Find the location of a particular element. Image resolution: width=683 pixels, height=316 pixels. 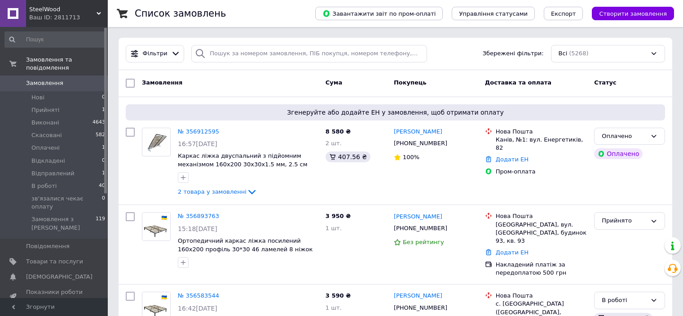

span: Показники роботи компанії is located at coordinates (54, 296).